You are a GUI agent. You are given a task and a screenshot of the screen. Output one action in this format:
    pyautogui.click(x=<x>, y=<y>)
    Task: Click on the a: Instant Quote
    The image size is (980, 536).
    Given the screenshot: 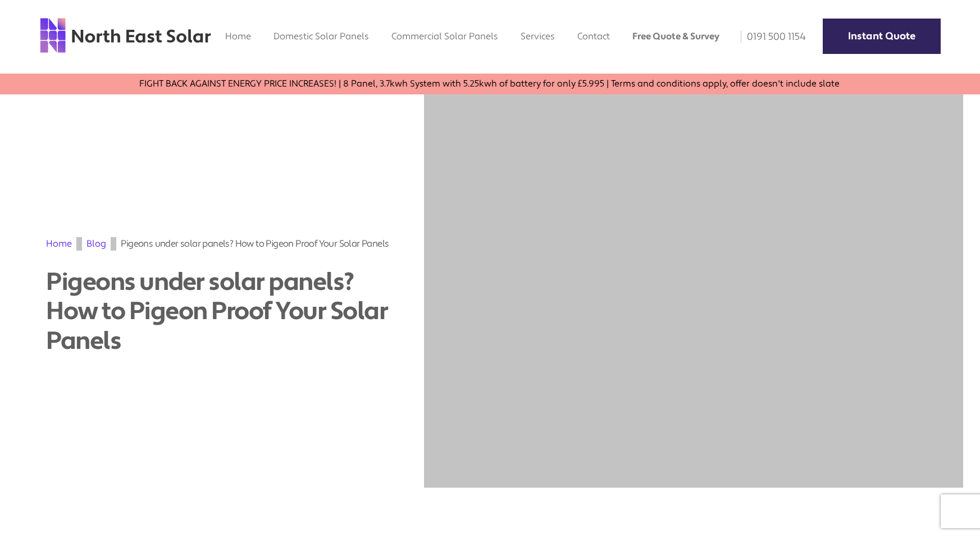 What is the action you would take?
    pyautogui.click(x=882, y=36)
    